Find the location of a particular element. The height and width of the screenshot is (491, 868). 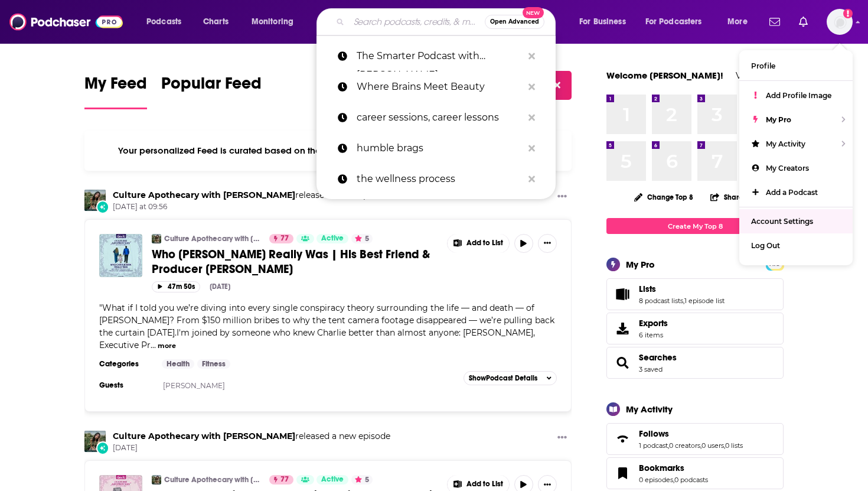

span: Lists is located at coordinates (695, 294).